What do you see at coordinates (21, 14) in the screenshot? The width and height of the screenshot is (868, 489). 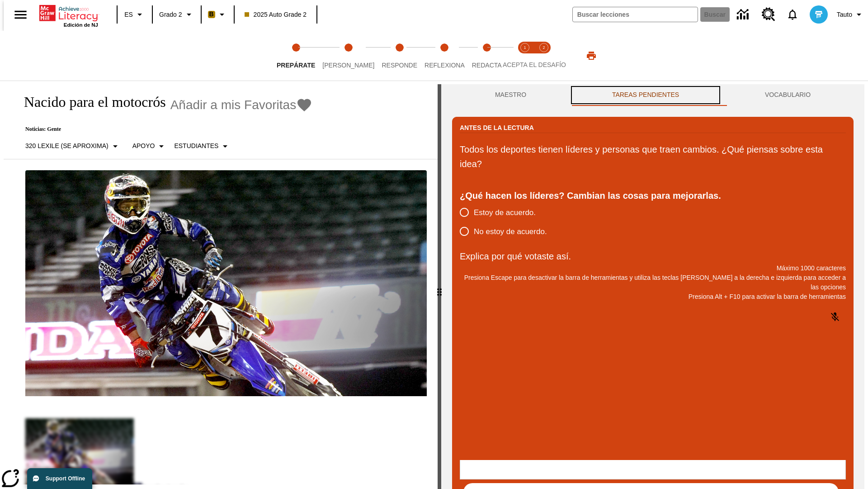 I see `button: Abrir el menú lateral` at bounding box center [21, 14].